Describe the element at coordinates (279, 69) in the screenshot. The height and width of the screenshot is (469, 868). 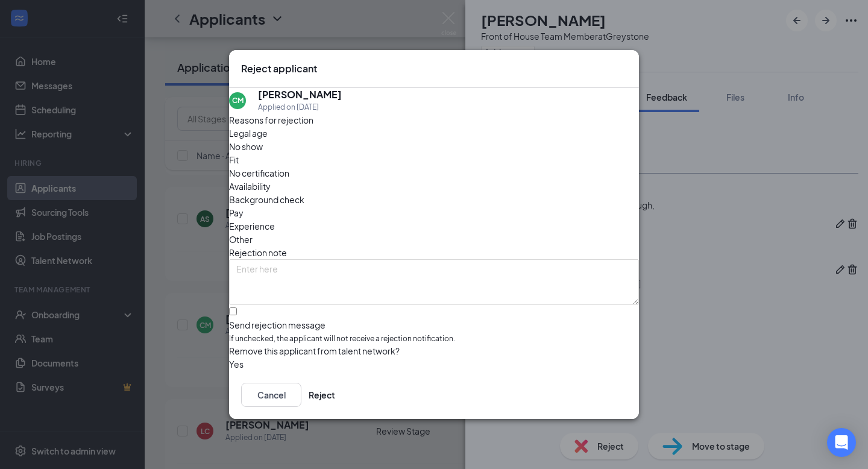
I see `h3: Reject applicant` at that location.